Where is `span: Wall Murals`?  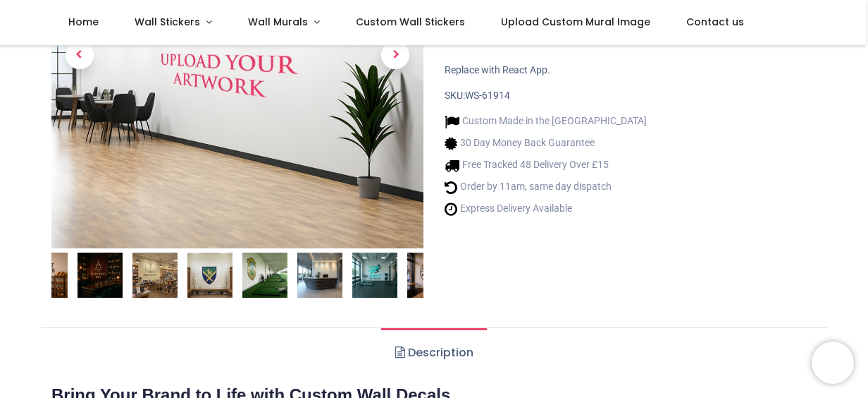
span: Wall Murals is located at coordinates (278, 22).